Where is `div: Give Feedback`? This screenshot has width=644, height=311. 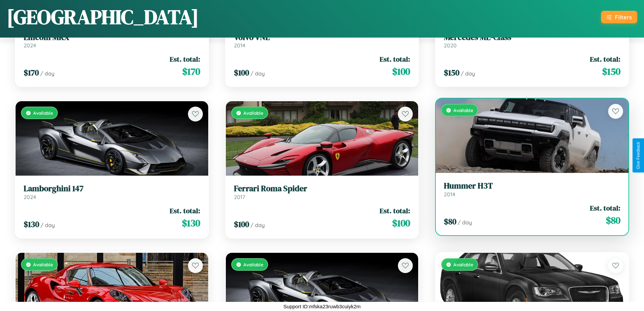
div: Give Feedback is located at coordinates (638, 155).